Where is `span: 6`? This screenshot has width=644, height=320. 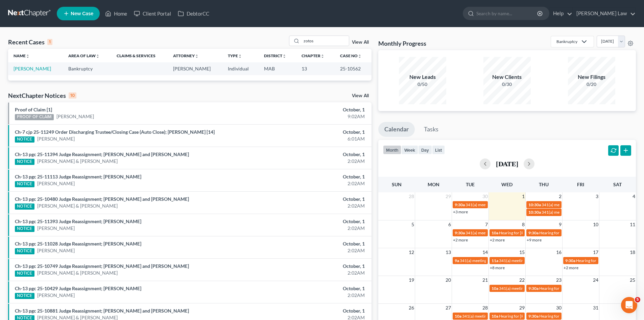 span: 6 is located at coordinates (449, 224).